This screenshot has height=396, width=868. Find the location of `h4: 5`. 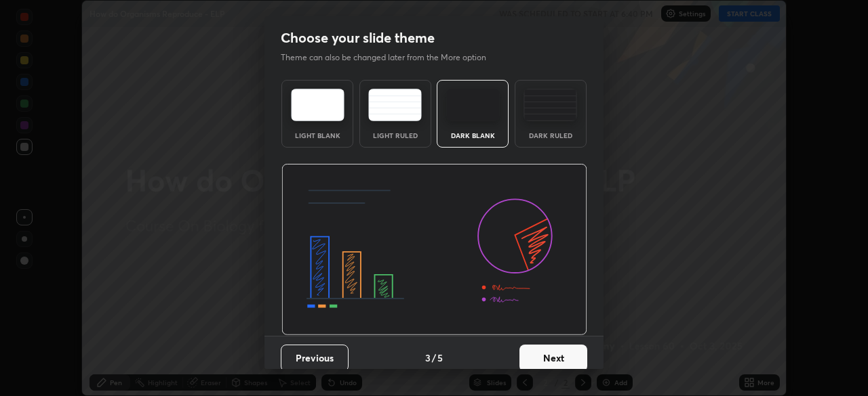

h4: 5 is located at coordinates (440, 357).